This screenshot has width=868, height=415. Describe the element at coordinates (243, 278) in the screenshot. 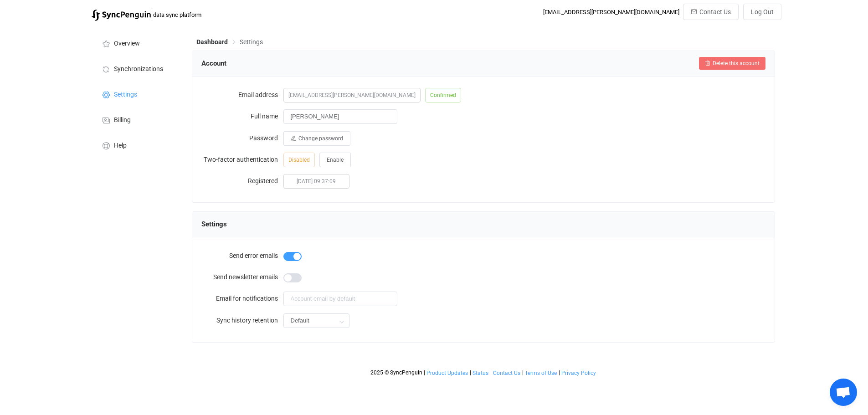

I see `label: Send newsletter emails` at that location.